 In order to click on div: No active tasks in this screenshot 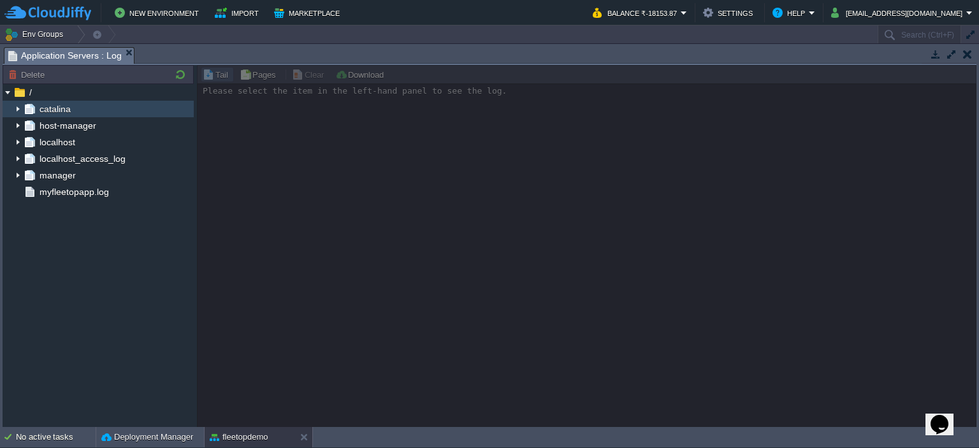, I will do `click(55, 437)`.